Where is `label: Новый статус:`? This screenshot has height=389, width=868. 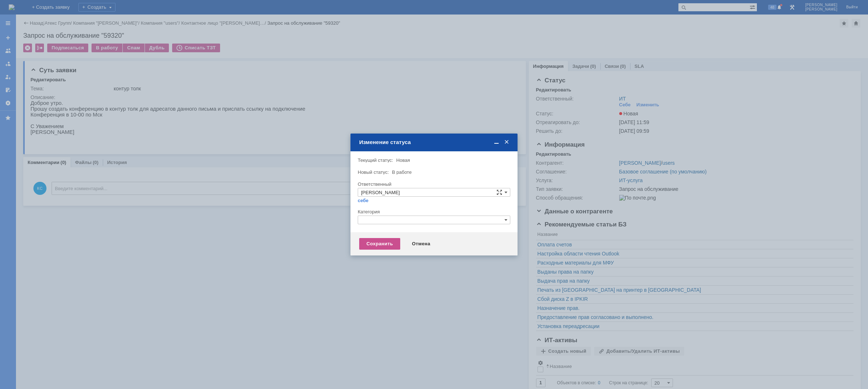
label: Новый статус: is located at coordinates (373, 172).